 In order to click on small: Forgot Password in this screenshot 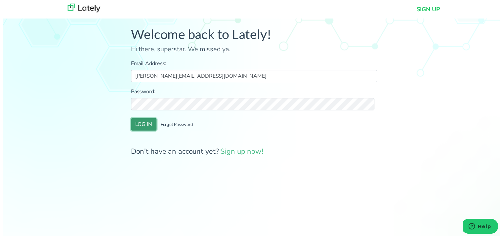, I will do `click(176, 126)`.